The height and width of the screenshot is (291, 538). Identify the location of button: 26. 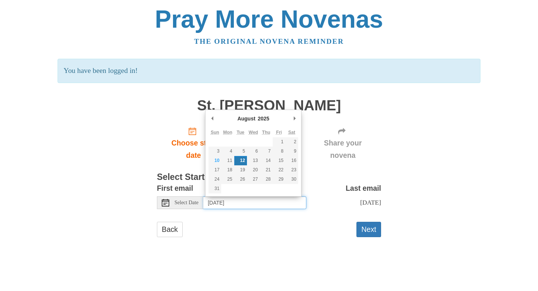
(241, 179).